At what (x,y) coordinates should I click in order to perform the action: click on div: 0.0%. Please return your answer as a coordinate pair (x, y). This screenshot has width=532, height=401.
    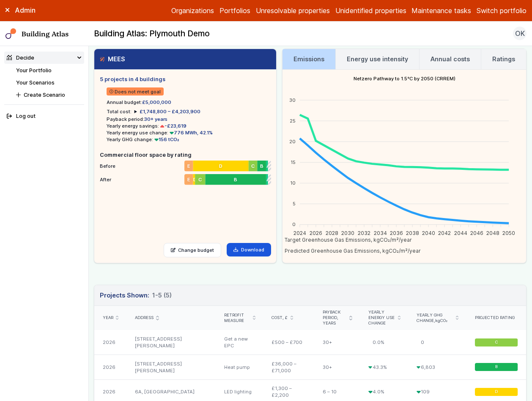
    Looking at the image, I should click on (384, 343).